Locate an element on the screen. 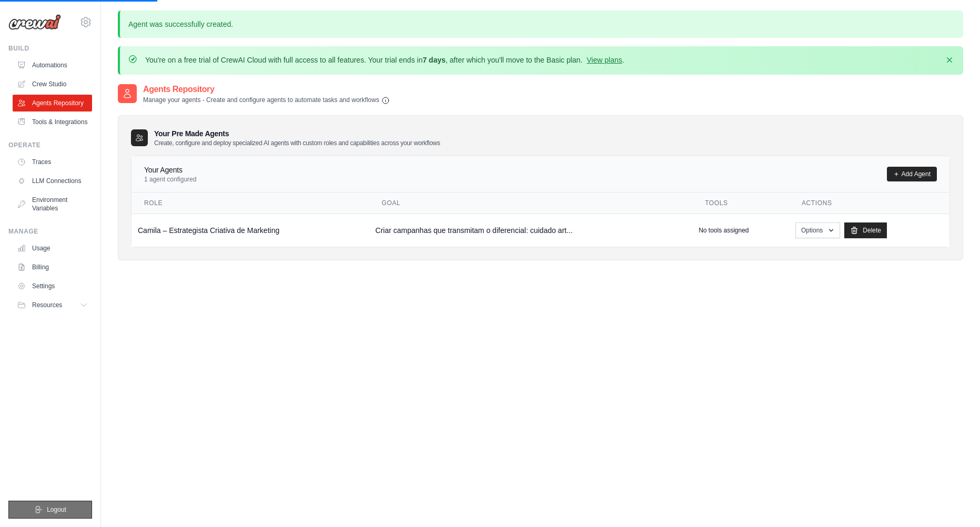 The width and height of the screenshot is (980, 527). p: 1 agent configured is located at coordinates (170, 180).